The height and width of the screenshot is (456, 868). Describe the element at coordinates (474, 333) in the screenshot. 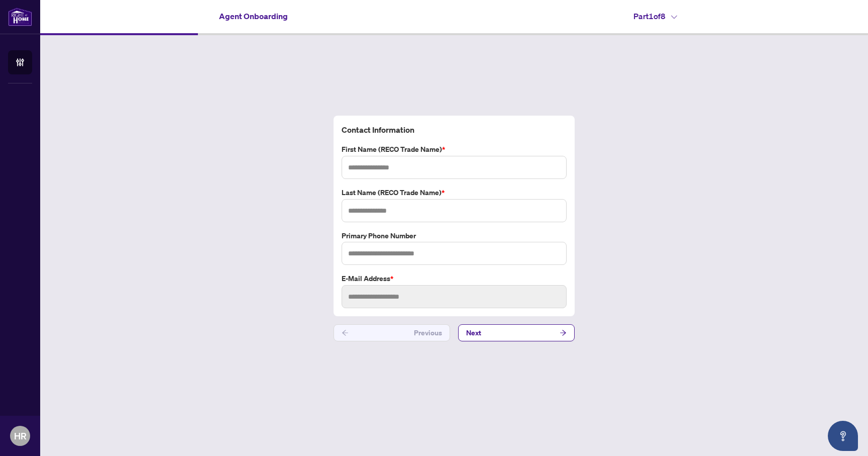

I see `span: Next` at that location.